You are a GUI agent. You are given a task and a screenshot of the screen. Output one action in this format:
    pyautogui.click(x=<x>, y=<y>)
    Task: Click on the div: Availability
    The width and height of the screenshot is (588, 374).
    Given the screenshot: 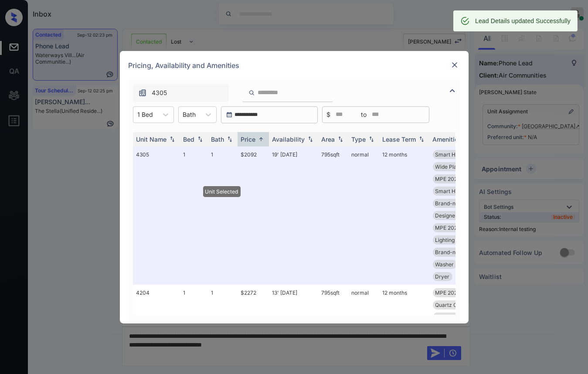 What is the action you would take?
    pyautogui.click(x=288, y=139)
    